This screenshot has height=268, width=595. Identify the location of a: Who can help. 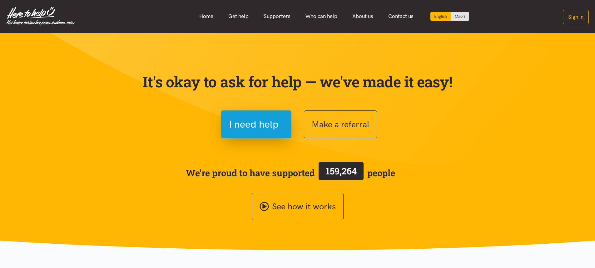
(321, 16).